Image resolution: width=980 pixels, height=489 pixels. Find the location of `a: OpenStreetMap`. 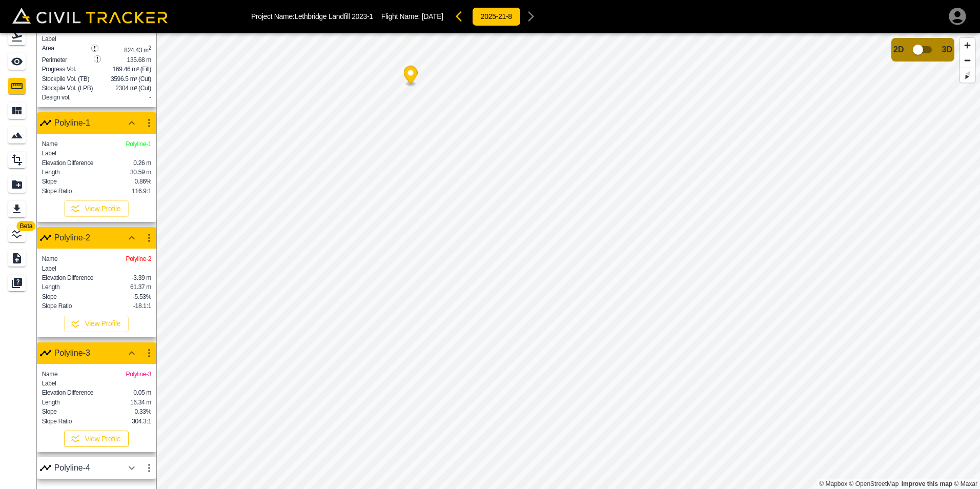

a: OpenStreetMap is located at coordinates (874, 484).